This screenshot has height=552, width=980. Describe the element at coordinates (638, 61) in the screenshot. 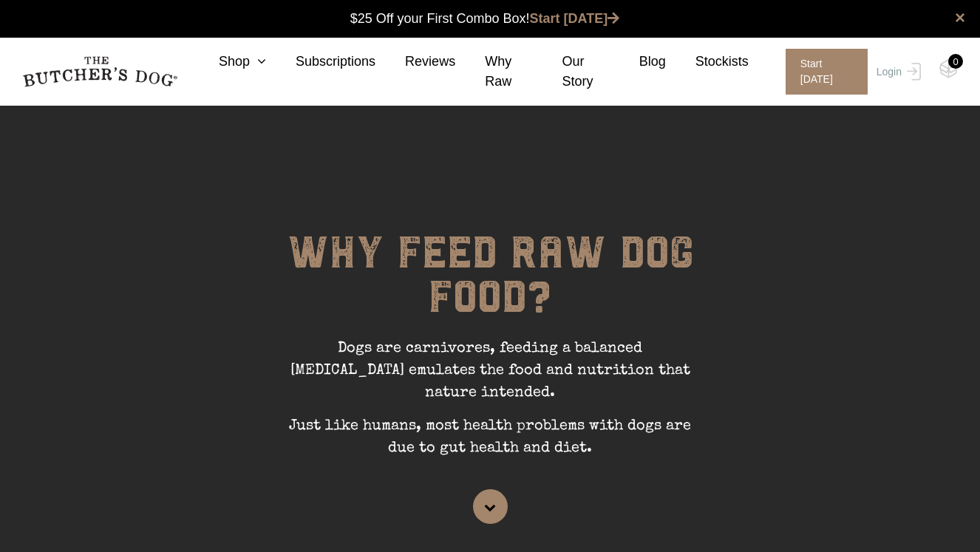

I see `a: Blog` at that location.